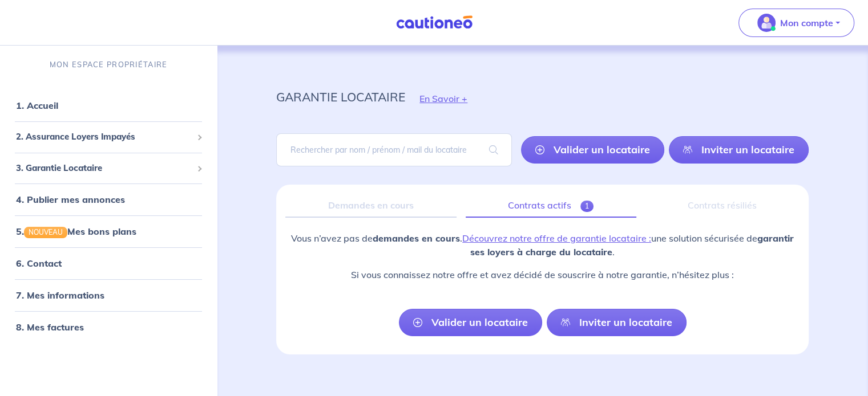 This screenshot has height=396, width=868. Describe the element at coordinates (70, 199) in the screenshot. I see `a: 4. Publier mes annonces` at that location.